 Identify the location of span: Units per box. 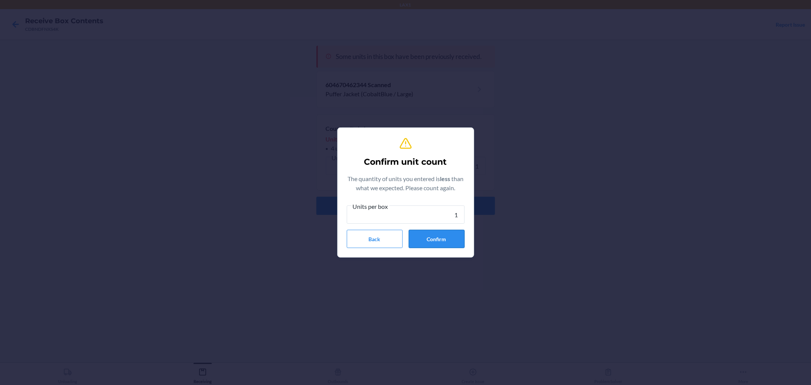
(370, 206).